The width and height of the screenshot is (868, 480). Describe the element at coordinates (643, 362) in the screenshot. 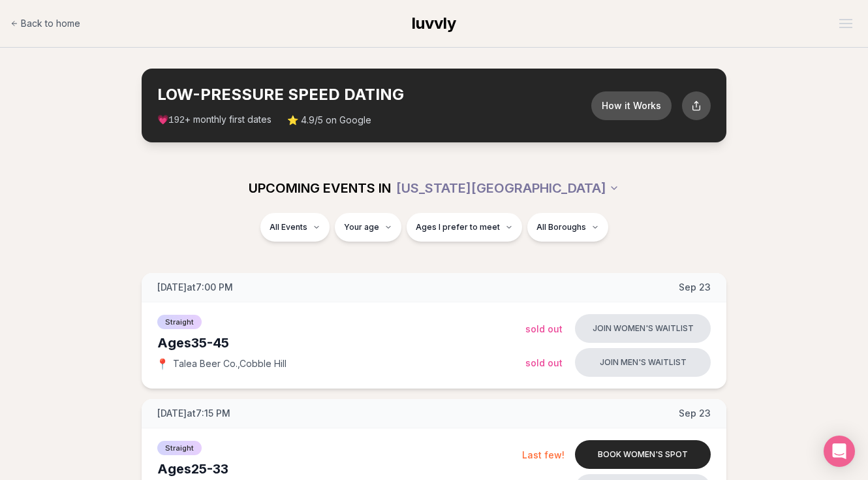

I see `a: Join men's waitlist` at that location.